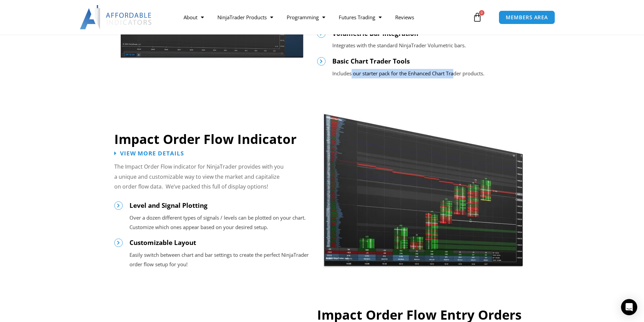 The image size is (644, 322). Describe the element at coordinates (481, 13) in the screenshot. I see `span: 0` at that location.